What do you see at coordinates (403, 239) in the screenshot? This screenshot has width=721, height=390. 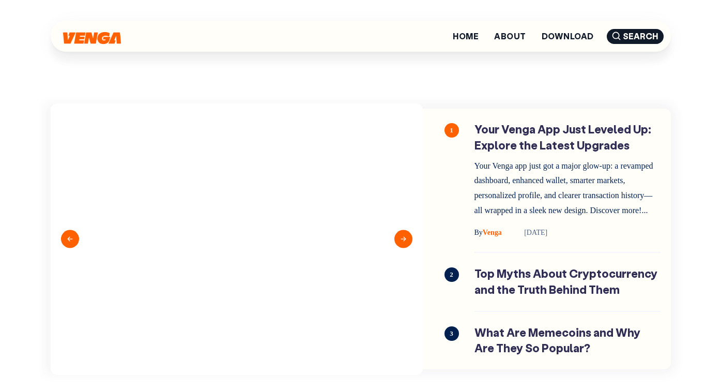 I see `button: Next` at bounding box center [403, 239].